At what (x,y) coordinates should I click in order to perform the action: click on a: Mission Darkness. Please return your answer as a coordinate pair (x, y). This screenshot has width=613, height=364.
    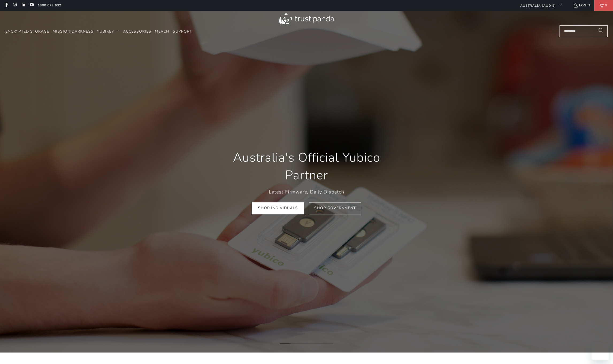
    Looking at the image, I should click on (73, 32).